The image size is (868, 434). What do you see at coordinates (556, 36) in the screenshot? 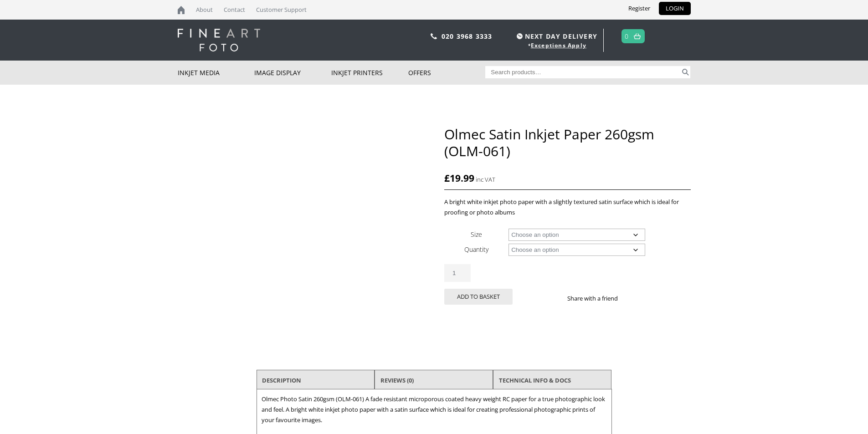
I see `span: NEXT DAY DELIVERY` at bounding box center [556, 36].